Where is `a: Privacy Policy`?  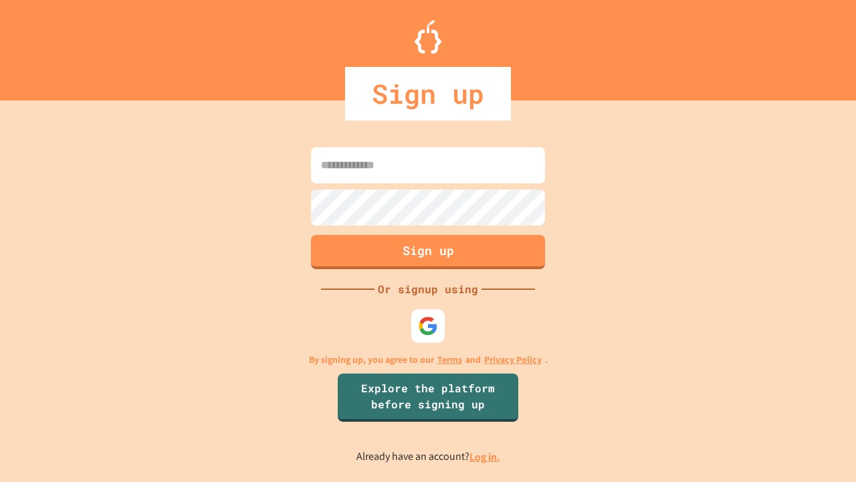
a: Privacy Policy is located at coordinates (513, 359).